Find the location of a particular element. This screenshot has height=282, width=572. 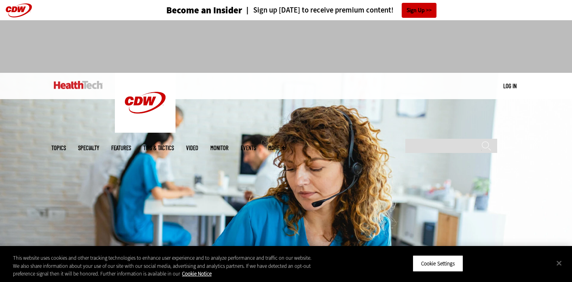

a: More information about your privacy is located at coordinates (197, 274).